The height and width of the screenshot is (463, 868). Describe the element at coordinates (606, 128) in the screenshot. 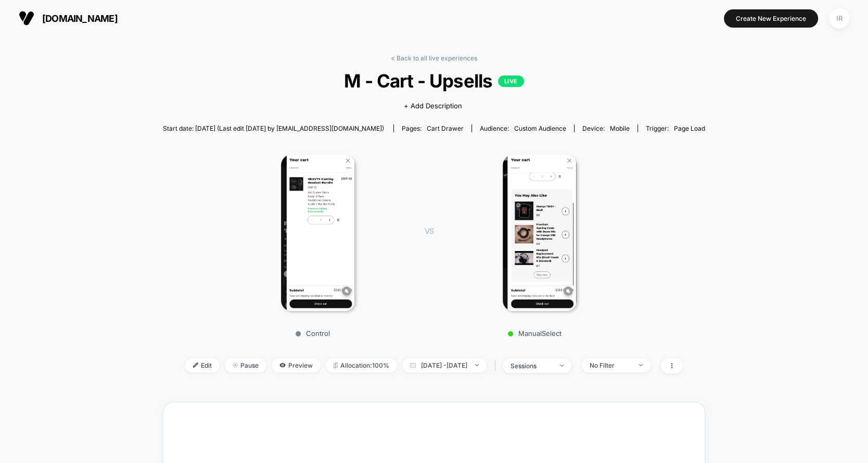

I see `span: Device:` at that location.